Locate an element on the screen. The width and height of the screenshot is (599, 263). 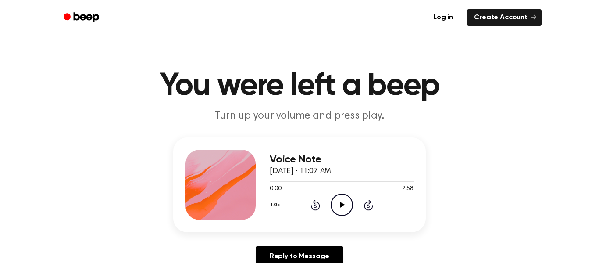
h3: Voice Note is located at coordinates (342, 159).